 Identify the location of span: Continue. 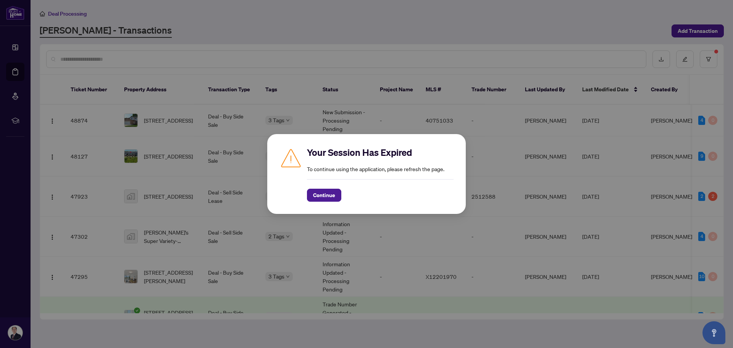
(324, 195).